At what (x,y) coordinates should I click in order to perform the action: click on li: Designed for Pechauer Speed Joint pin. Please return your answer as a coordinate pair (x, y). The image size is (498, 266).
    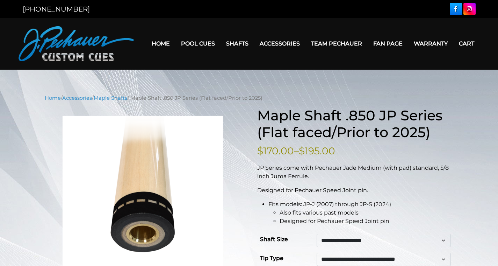
    Looking at the image, I should click on (367, 221).